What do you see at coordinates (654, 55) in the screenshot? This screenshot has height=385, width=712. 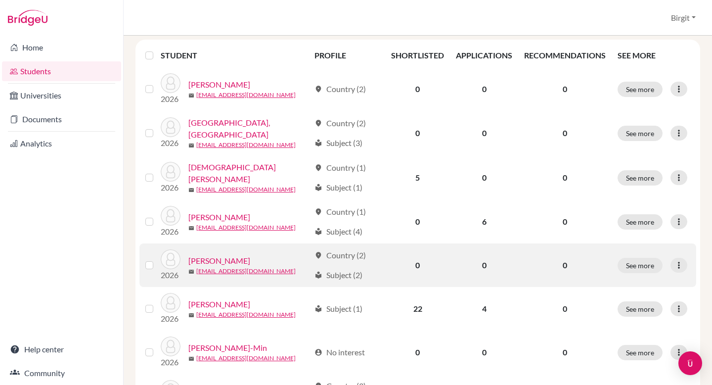 I see `th: SEE MORE` at bounding box center [654, 55].